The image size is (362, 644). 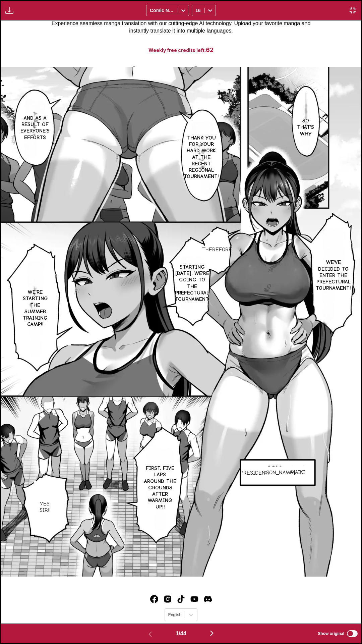 What do you see at coordinates (150, 634) in the screenshot?
I see `img: Previous page` at bounding box center [150, 634].